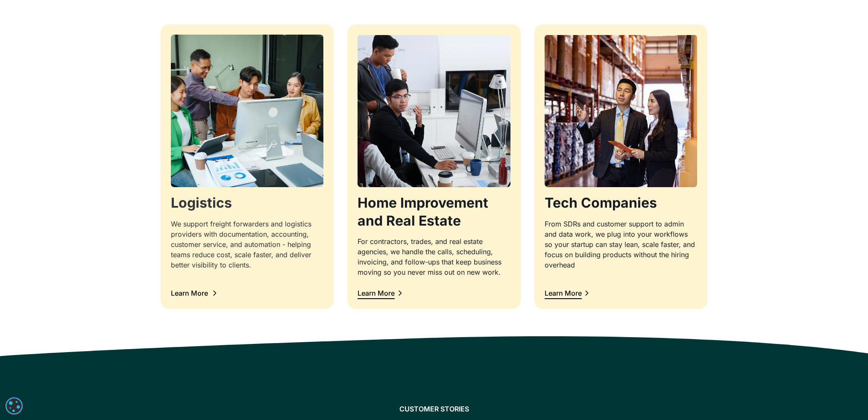 The height and width of the screenshot is (420, 868). Describe the element at coordinates (247, 244) in the screenshot. I see `div: We support freight forwarders and logistics providers with documentation, accounting, customer se...` at that location.